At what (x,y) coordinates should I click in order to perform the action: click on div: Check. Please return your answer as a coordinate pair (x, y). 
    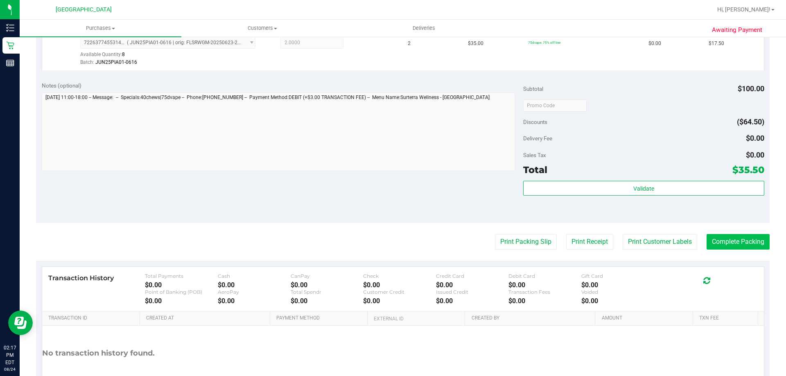
    Looking at the image, I should click on (400, 276).